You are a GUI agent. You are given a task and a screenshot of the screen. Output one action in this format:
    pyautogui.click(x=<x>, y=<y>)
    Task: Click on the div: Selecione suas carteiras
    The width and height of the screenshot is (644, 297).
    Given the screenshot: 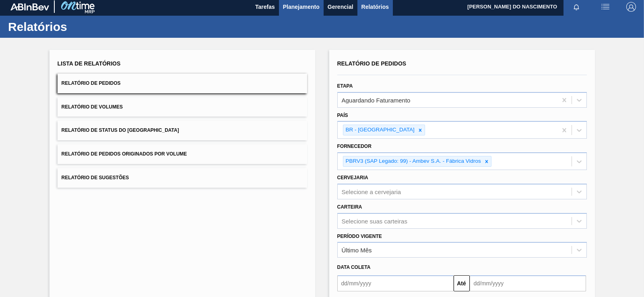 What is the action you would take?
    pyautogui.click(x=374, y=221)
    